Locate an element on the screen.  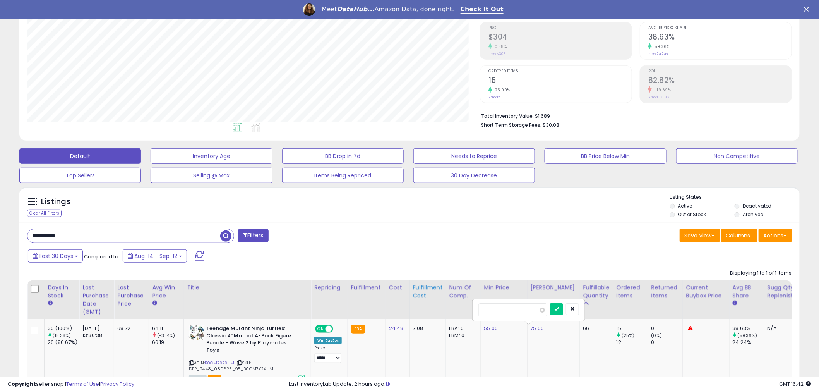
button: Default is located at coordinates (80, 156).